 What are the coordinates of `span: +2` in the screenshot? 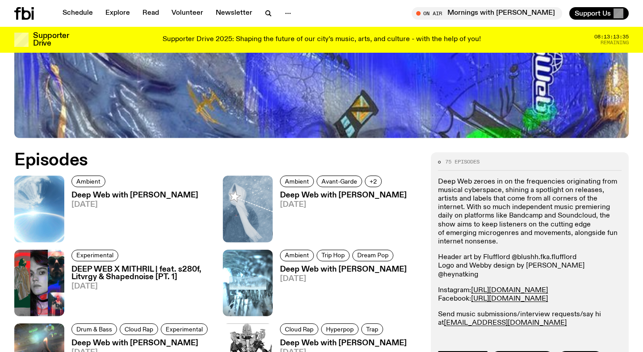 It's located at (373, 181).